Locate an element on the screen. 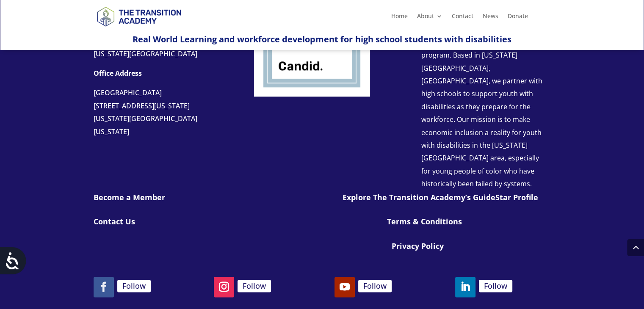 The width and height of the screenshot is (644, 309). a: Follow on LinkedIn is located at coordinates (465, 287).